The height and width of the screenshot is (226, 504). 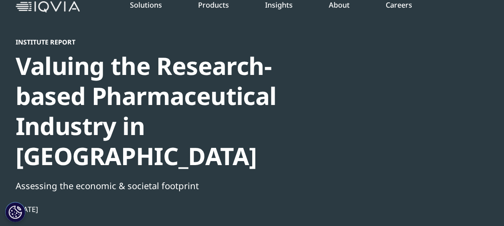 I want to click on button: Cookies Settings, so click(x=15, y=212).